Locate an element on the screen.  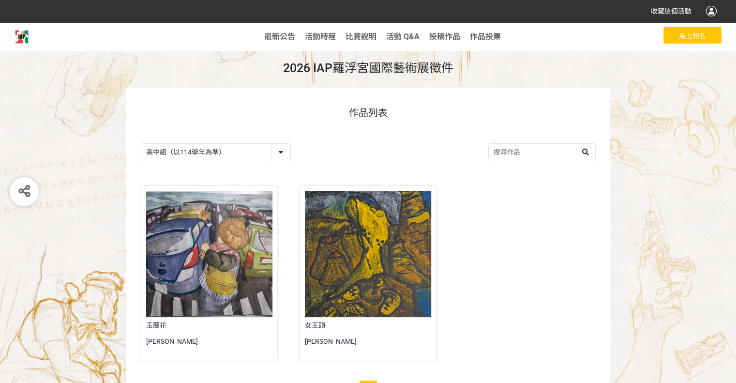
a: 最新公告 is located at coordinates (280, 36).